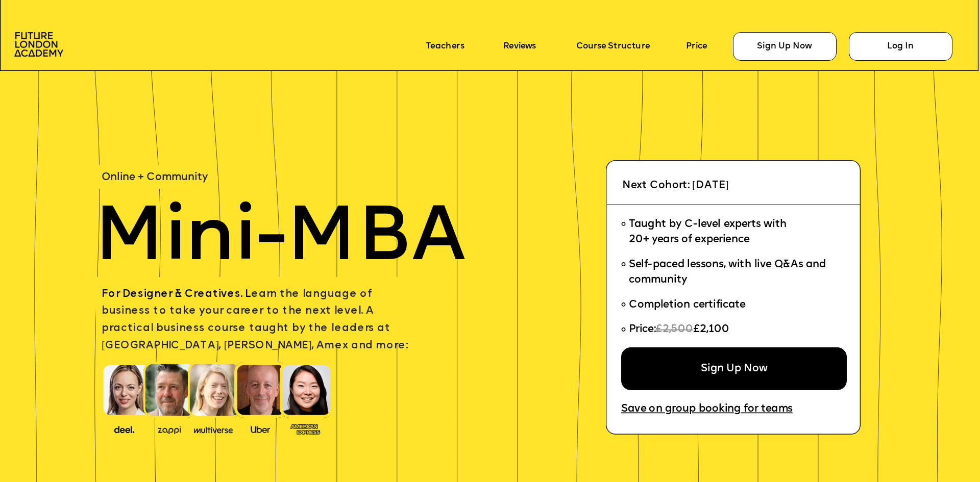 This screenshot has width=980, height=482. Describe the element at coordinates (445, 46) in the screenshot. I see `a: Teachers` at that location.